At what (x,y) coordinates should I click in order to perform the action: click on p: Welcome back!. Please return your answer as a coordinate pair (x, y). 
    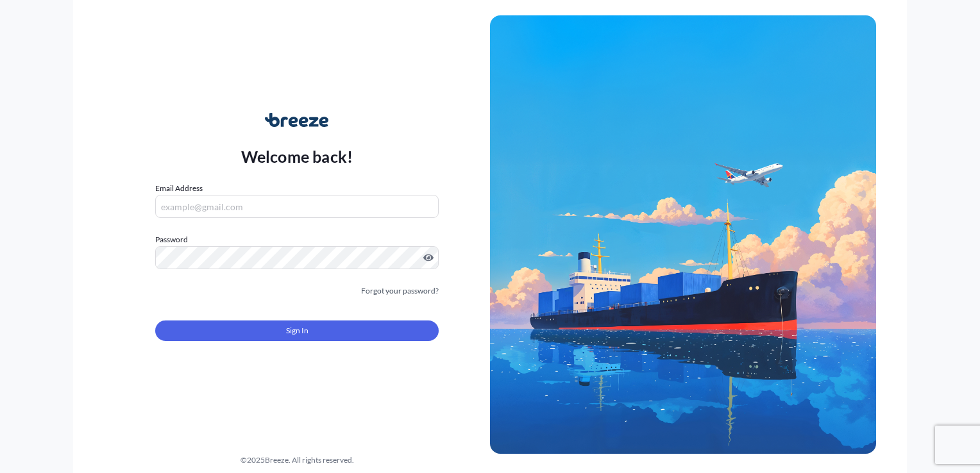
    Looking at the image, I should click on (297, 156).